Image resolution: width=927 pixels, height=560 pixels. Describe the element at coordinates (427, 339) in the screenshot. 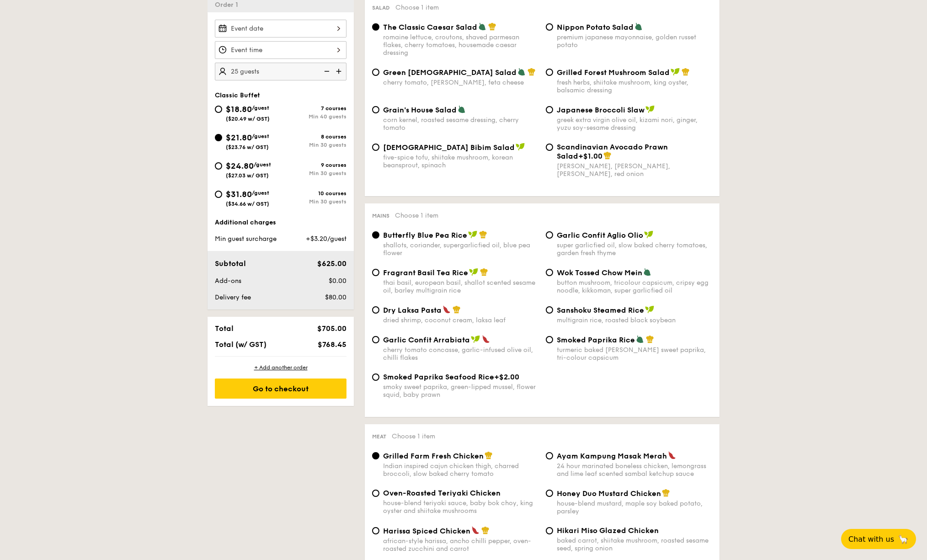

I see `span: Garlic Confit Arrabiata` at that location.